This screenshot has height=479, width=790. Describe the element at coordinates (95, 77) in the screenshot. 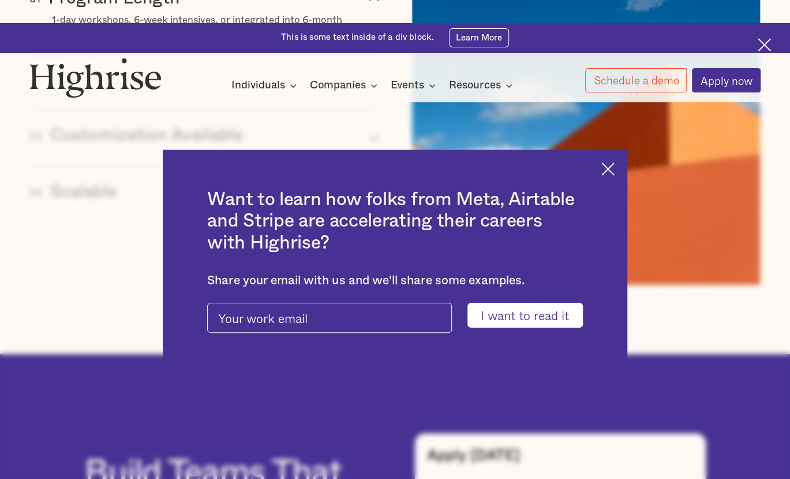

I see `img: Highrise logo` at that location.